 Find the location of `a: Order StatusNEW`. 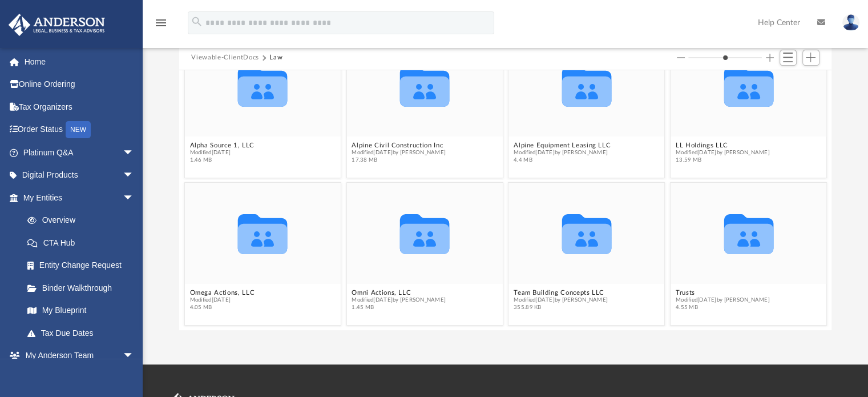

a: Order StatusNEW is located at coordinates (79, 129).